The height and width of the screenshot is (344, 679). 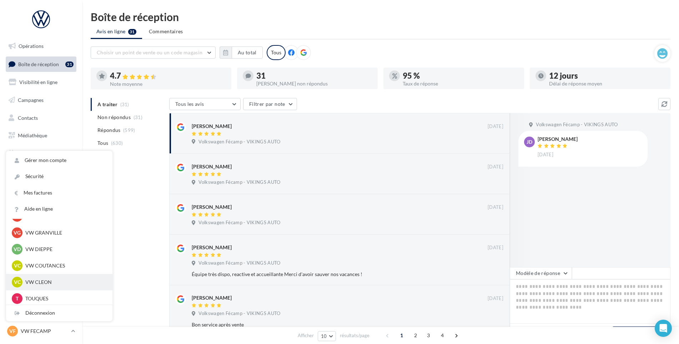 What do you see at coordinates (402, 335) in the screenshot?
I see `span: 1` at bounding box center [402, 335].